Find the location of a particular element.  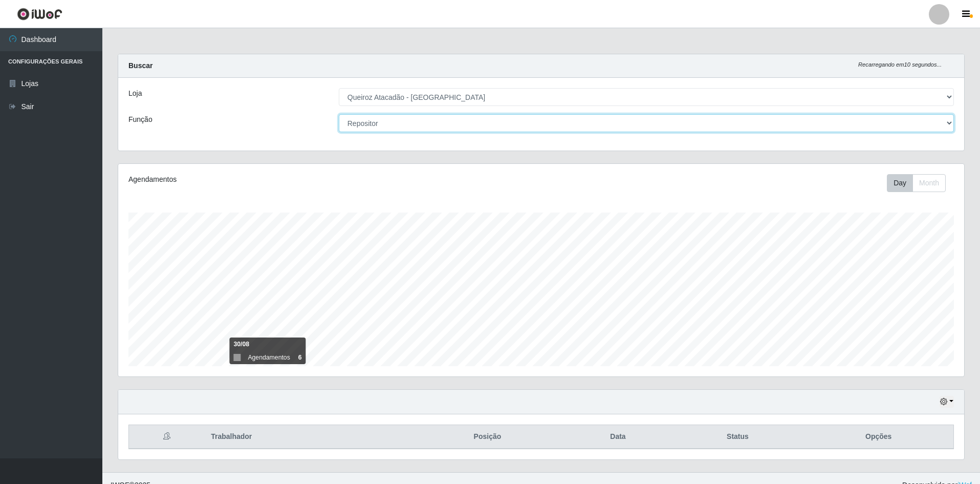

img: CoreUI Logo is located at coordinates (39, 14).